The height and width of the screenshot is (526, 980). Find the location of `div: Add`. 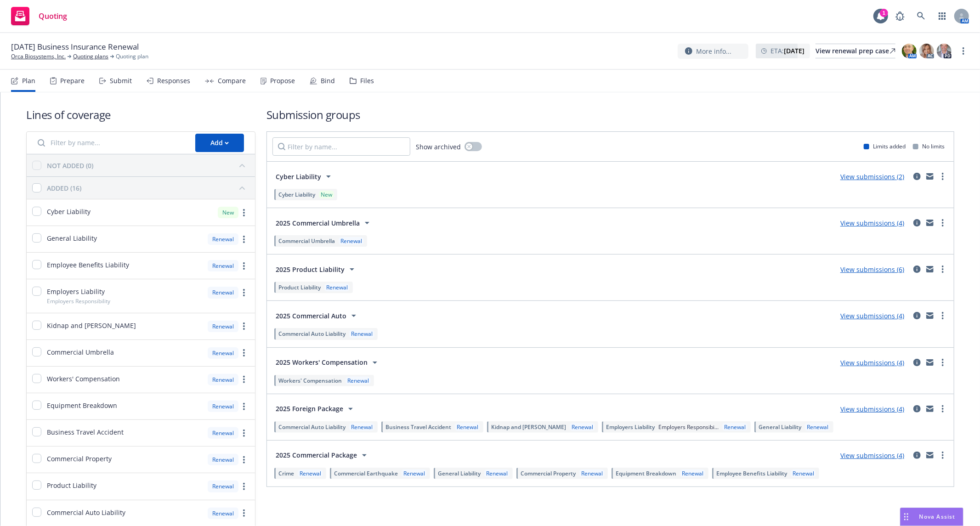

div: Add is located at coordinates (219, 143).